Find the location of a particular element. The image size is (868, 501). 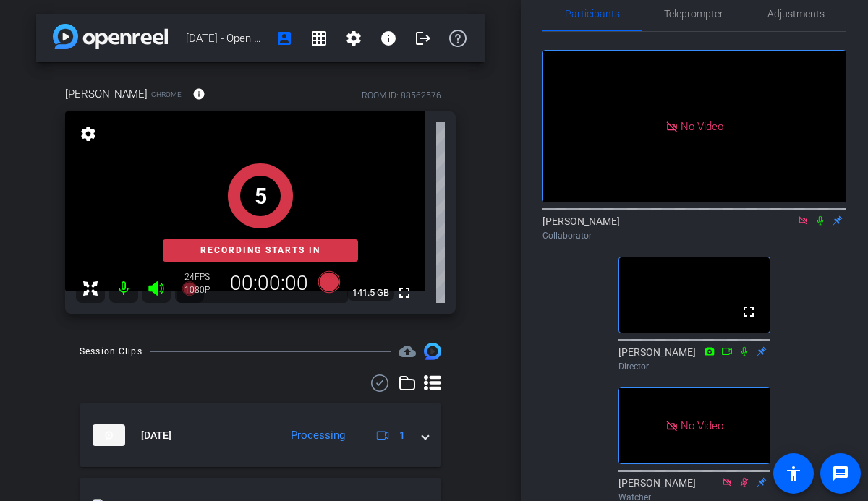

span: Participants is located at coordinates (592, 14).